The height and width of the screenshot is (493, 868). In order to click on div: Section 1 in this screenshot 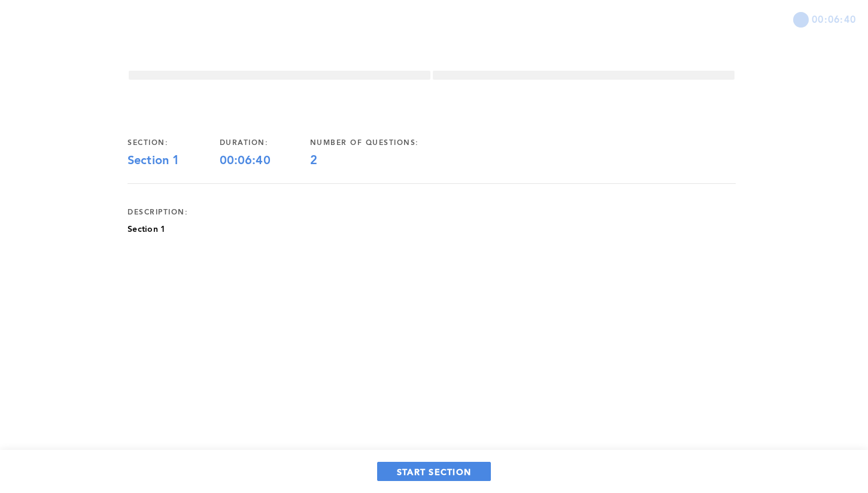, I will do `click(174, 161)`.